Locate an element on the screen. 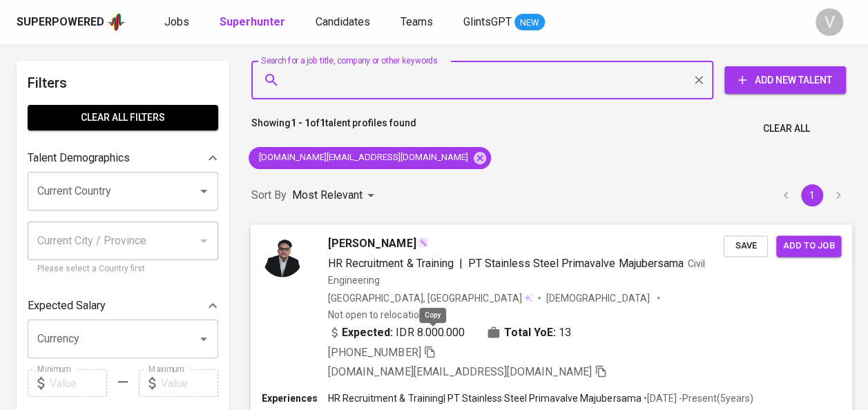 This screenshot has height=410, width=868. button: Add New Talent is located at coordinates (785, 80).